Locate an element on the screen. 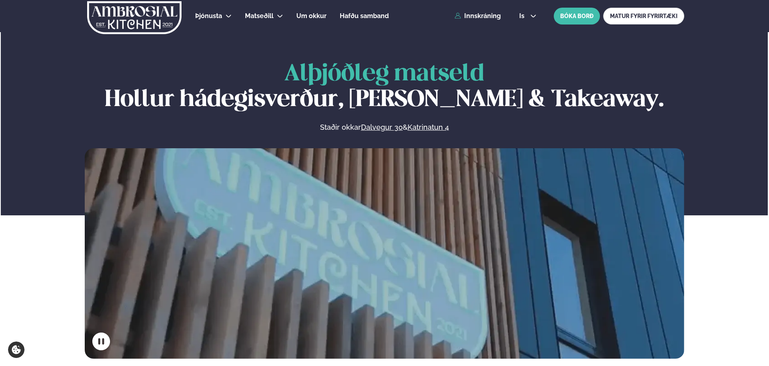  a: Um okkur is located at coordinates (311, 16).